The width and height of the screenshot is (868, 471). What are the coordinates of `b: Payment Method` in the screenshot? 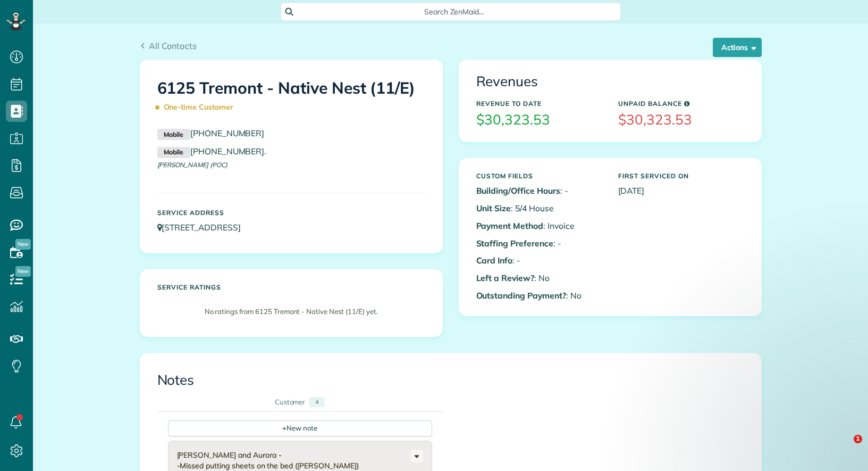 It's located at (509, 226).